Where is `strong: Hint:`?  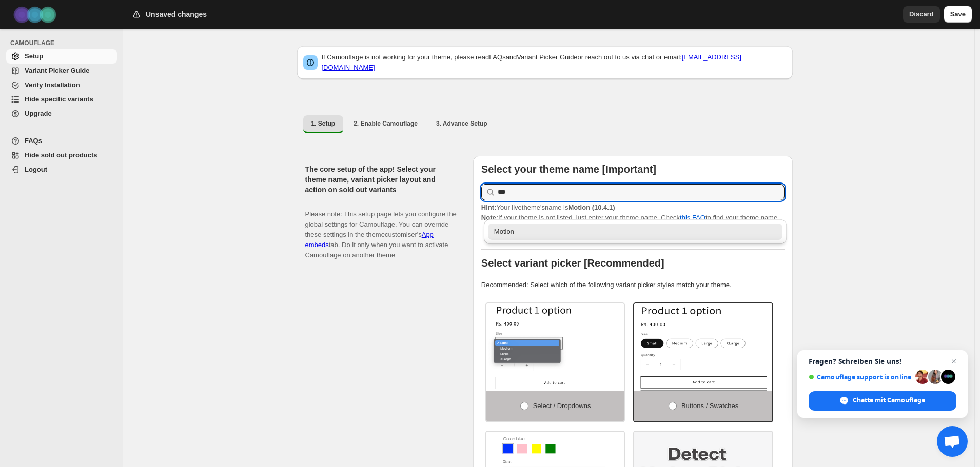
strong: Hint: is located at coordinates (489, 207).